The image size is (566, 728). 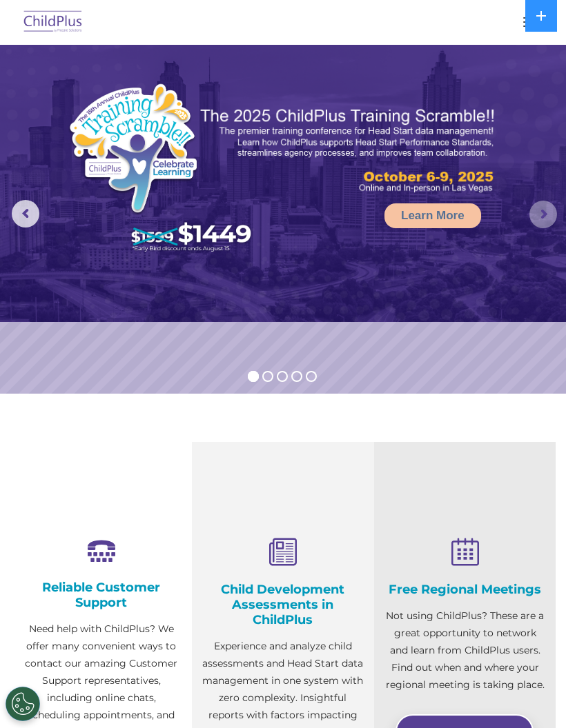 I want to click on h4: Reliable Customer Support, so click(x=100, y=595).